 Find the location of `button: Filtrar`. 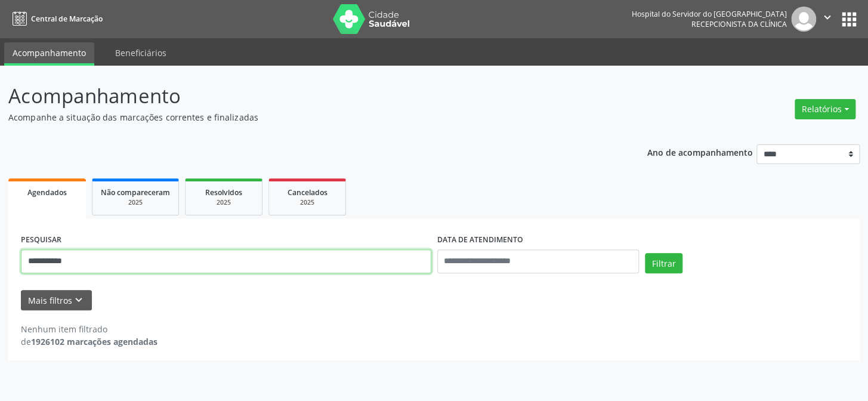

button: Filtrar is located at coordinates (664, 263).